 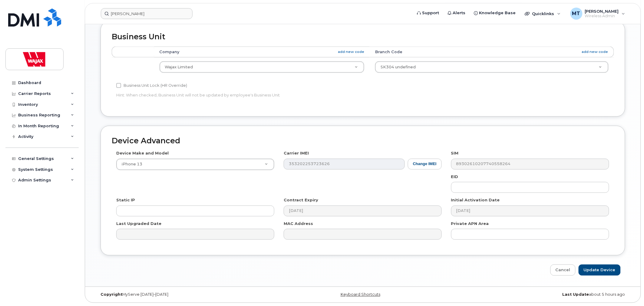 I want to click on a: SK304 undefined, so click(x=492, y=67).